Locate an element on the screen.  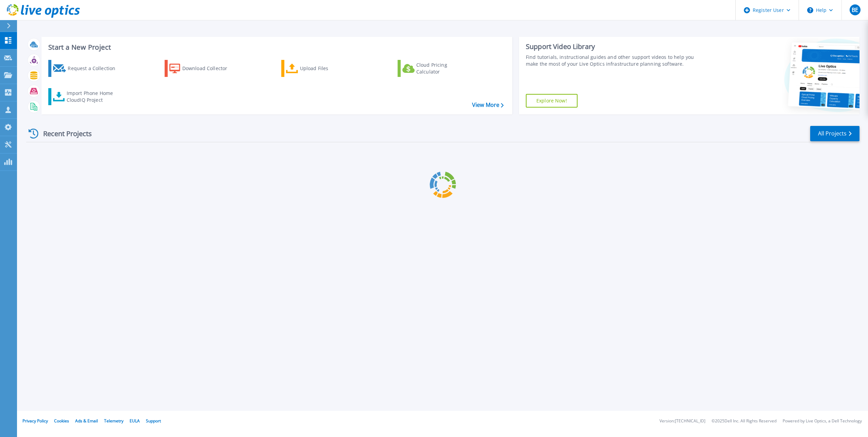
a: Cloud Pricing Calculator is located at coordinates (435, 68).